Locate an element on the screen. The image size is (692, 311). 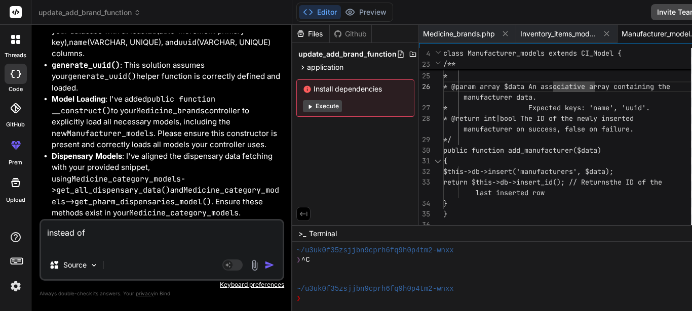
div: 32 is located at coordinates (424, 172).